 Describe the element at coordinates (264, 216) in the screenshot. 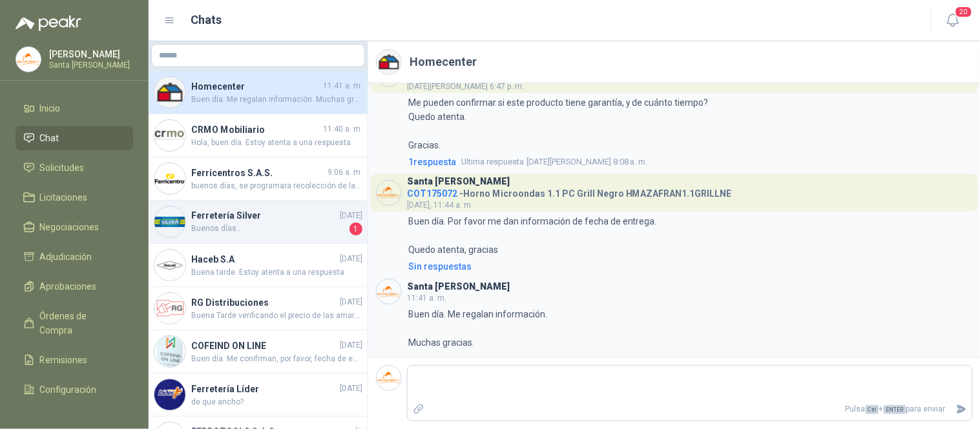

I see `h4: Ferretería Silver` at that location.